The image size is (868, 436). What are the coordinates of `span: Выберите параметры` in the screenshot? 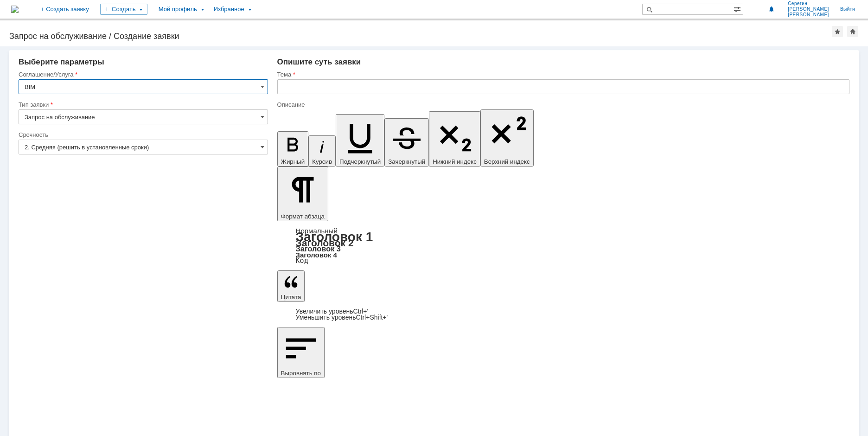 It's located at (61, 62).